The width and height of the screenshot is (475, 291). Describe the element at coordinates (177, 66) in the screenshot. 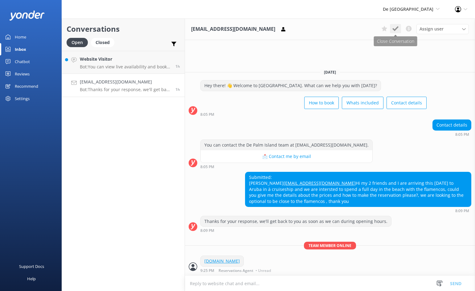

I see `span: Oct 11 2025 08:14pm (UTC -04:00) America/Caracas` at that location.